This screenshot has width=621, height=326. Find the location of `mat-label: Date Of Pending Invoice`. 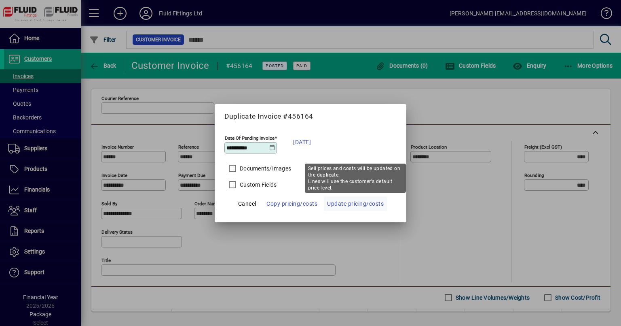

mat-label: Date Of Pending Invoice is located at coordinates (250, 137).